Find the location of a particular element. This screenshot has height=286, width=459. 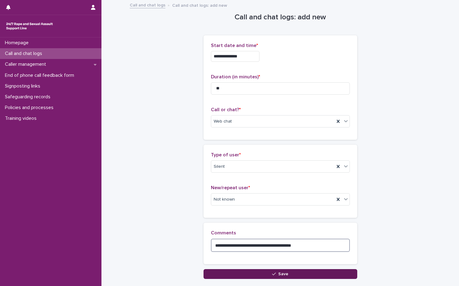

p: Caller management is located at coordinates (27, 64).